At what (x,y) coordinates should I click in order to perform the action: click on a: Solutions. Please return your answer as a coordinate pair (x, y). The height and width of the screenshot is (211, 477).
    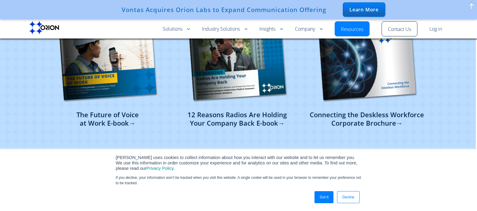
    Looking at the image, I should click on (176, 29).